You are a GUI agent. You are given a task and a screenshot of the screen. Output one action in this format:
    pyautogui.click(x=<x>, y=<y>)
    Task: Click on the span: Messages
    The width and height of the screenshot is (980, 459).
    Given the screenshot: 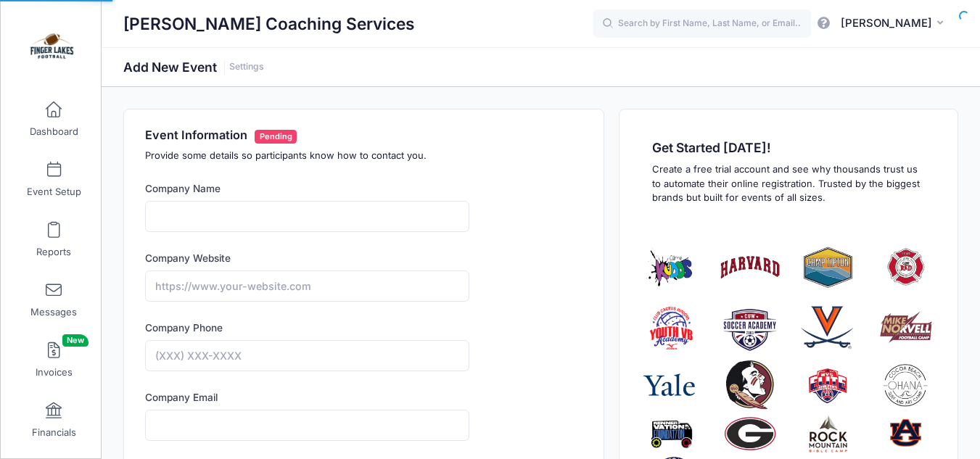 What is the action you would take?
    pyautogui.click(x=54, y=312)
    